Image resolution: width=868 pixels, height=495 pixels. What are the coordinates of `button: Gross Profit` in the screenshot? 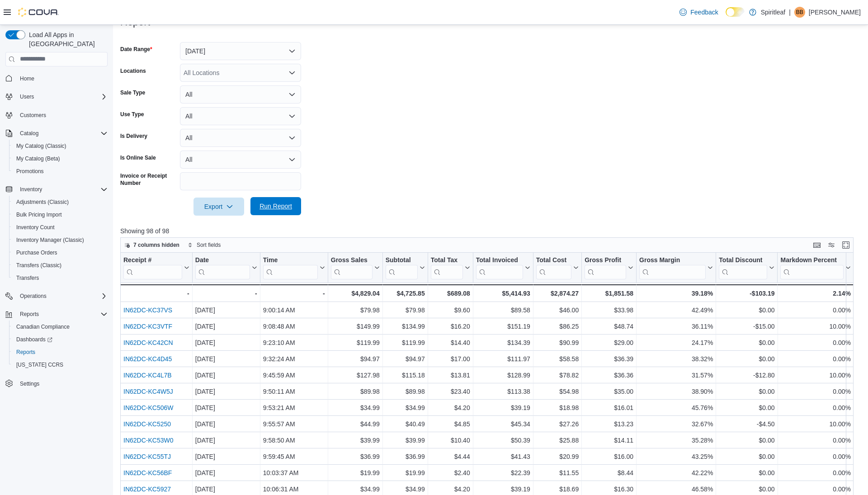 It's located at (609, 267).